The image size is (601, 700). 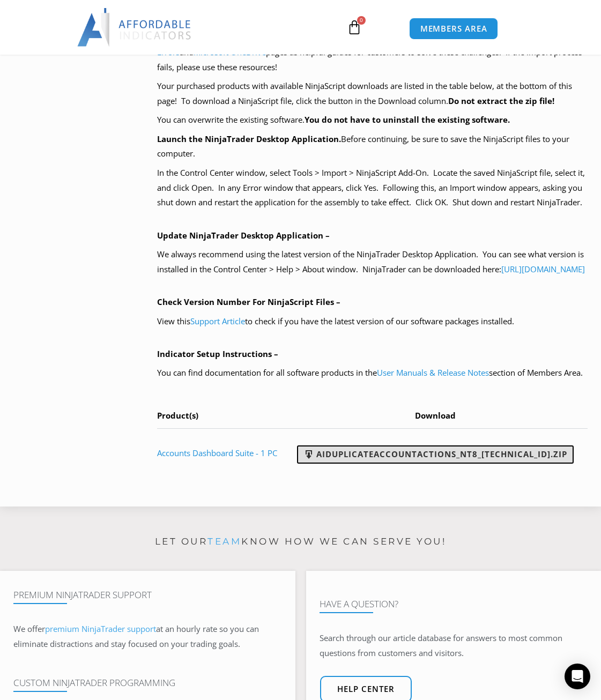 What do you see at coordinates (372, 373) in the screenshot?
I see `p: You can find documentation for all software products in the section of Members Area.` at bounding box center [372, 373].